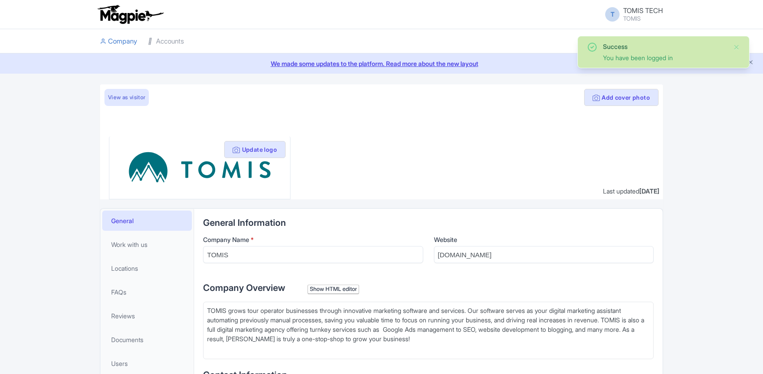 The width and height of the screenshot is (763, 374). What do you see at coordinates (119, 292) in the screenshot?
I see `span: FAQs` at bounding box center [119, 292].